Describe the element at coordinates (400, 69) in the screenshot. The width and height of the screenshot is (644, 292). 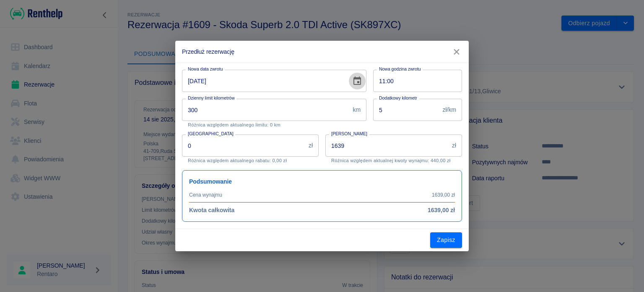
I see `label: Nowa godzina zwrotu` at that location.